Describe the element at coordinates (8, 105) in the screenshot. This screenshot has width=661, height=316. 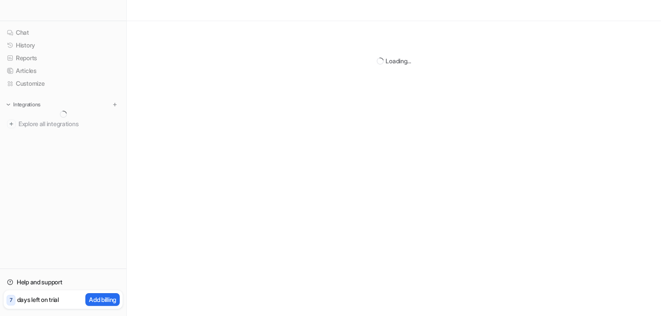
I see `img: expand menu` at that location.